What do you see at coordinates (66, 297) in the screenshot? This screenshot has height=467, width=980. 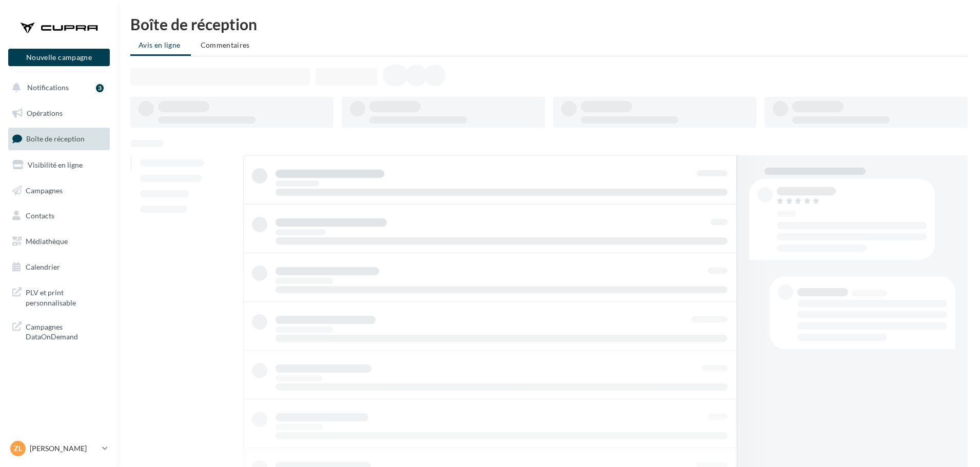 I see `span: PLV et print personnalisable` at bounding box center [66, 297].